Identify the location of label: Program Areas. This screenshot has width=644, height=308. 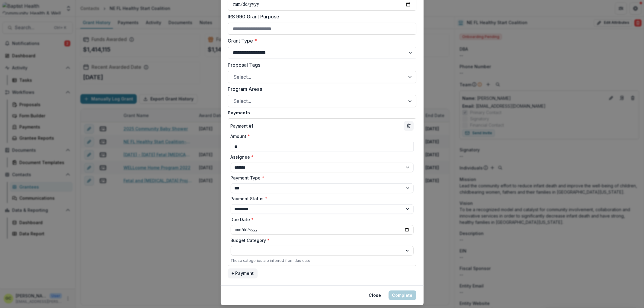
(320, 89).